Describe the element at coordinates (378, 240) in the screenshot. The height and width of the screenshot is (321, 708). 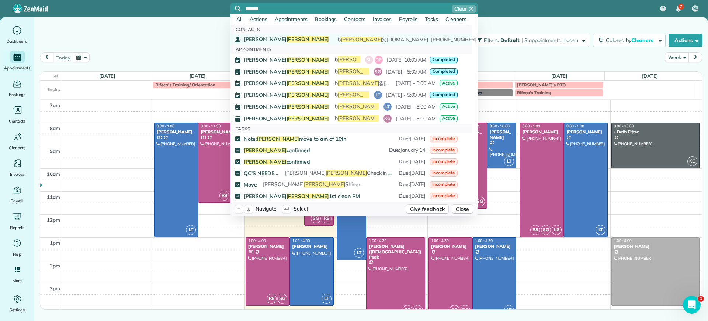
I see `span: 1:00 - 4:30` at that location.